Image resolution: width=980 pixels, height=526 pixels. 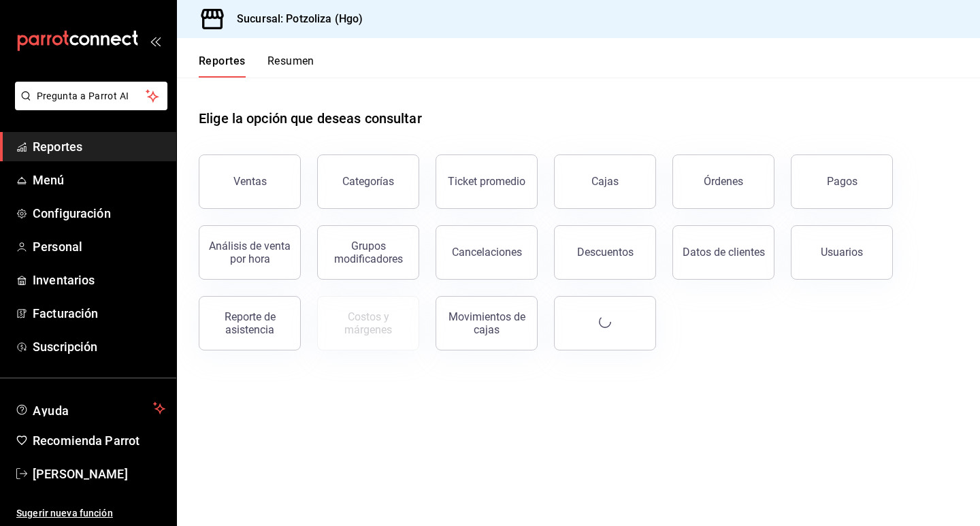 I want to click on div: Reporte de asistencia, so click(x=250, y=323).